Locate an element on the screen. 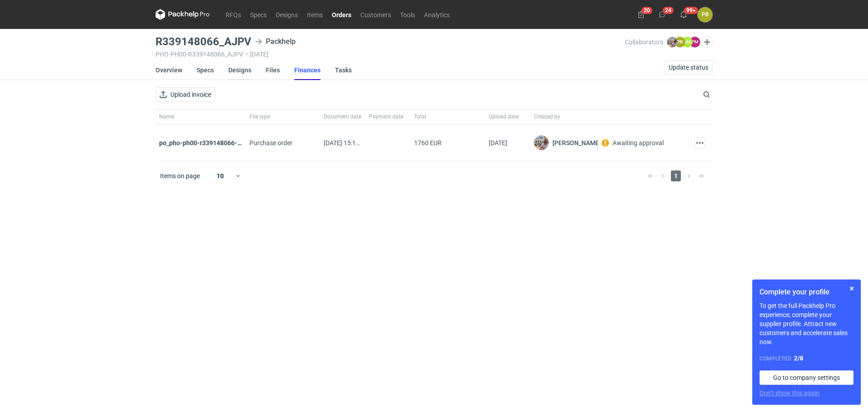  button: Actions is located at coordinates (700, 143).